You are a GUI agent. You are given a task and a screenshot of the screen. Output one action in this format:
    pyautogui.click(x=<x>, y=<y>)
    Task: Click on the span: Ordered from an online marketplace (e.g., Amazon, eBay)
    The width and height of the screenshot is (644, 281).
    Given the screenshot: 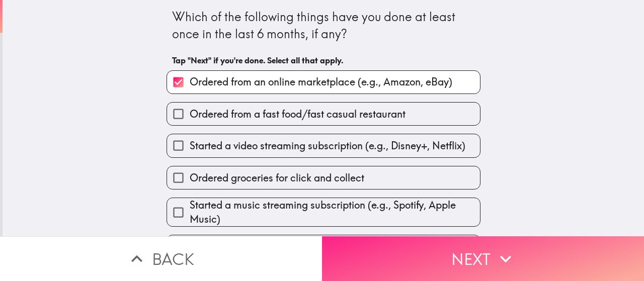 What is the action you would take?
    pyautogui.click(x=321, y=82)
    